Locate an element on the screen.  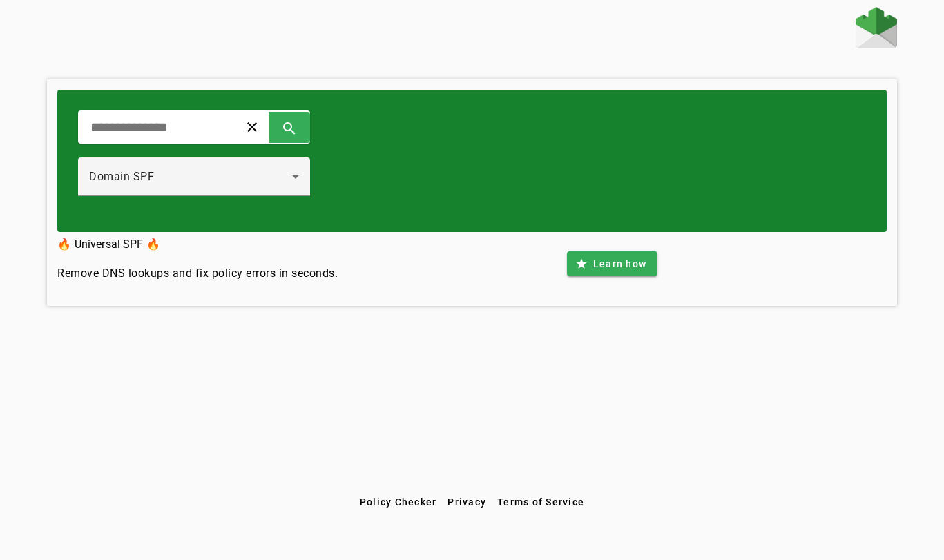
button: Policy Checker is located at coordinates (399, 502).